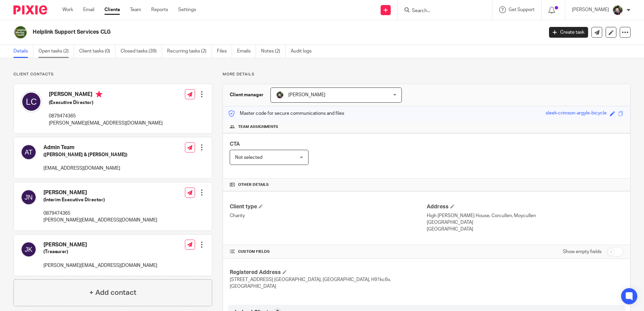 The width and height of the screenshot is (644, 311). Describe the element at coordinates (99, 94) in the screenshot. I see `i: Primary` at that location.